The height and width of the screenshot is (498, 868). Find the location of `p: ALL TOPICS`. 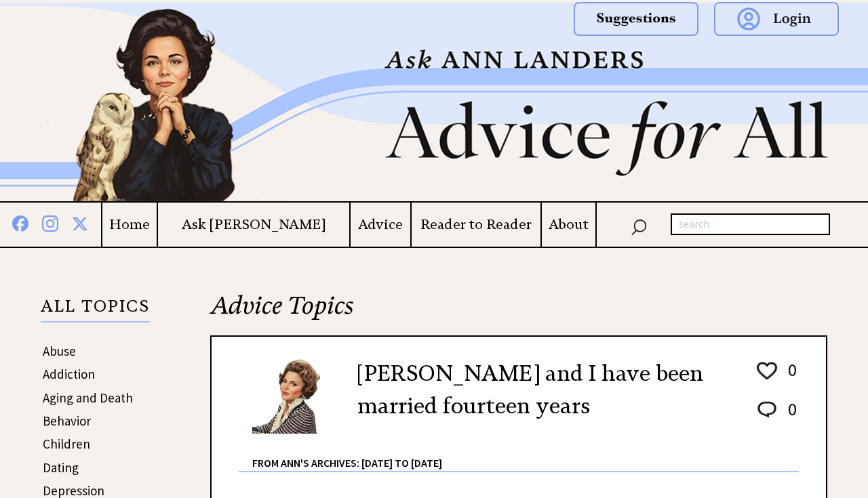

p: ALL TOPICS is located at coordinates (94, 311).